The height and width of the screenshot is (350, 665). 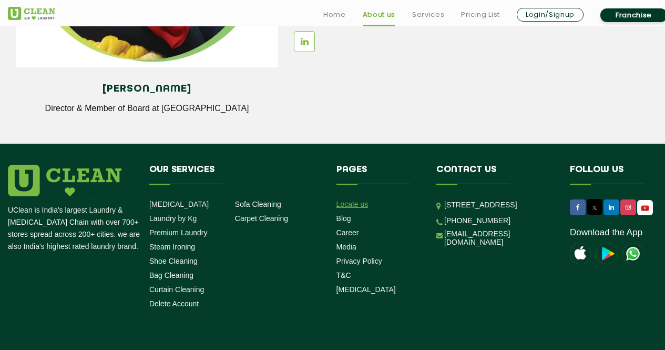 I want to click on a: Privacy Policy, so click(x=359, y=261).